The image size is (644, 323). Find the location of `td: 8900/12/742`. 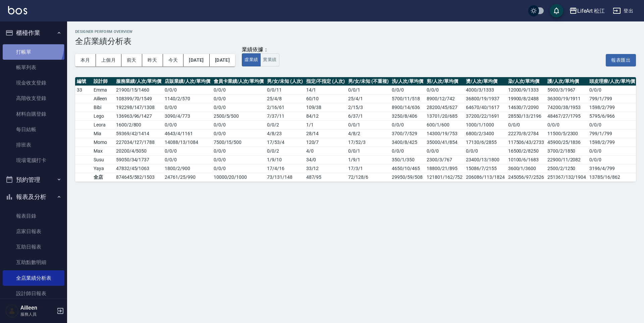

td: 8900/12/742 is located at coordinates (444, 99).